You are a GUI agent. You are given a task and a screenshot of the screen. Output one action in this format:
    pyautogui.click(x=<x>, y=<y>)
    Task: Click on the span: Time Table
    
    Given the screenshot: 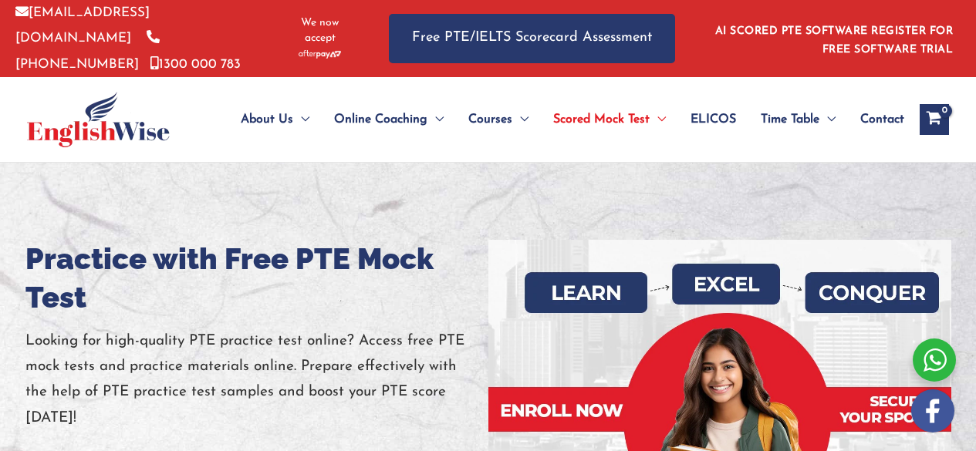 What is the action you would take?
    pyautogui.click(x=790, y=120)
    